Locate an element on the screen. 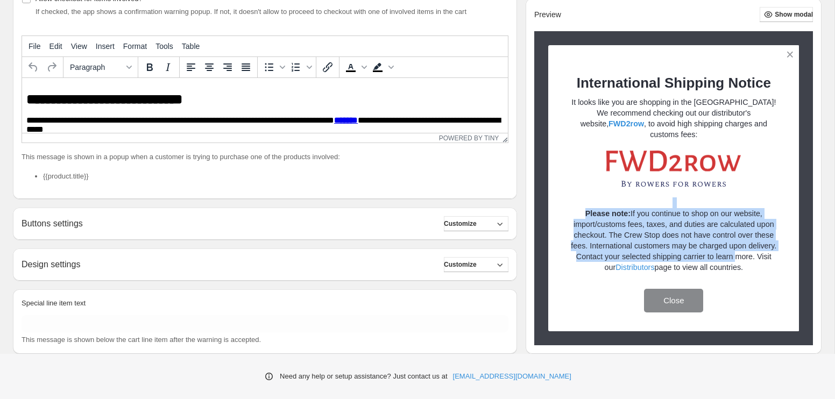  button: Close is located at coordinates (673, 301).